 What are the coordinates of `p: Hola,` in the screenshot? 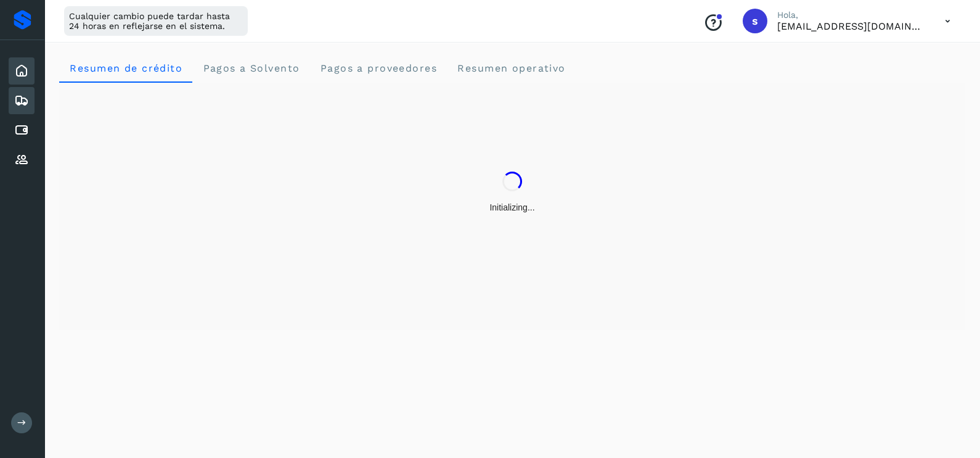 It's located at (851, 15).